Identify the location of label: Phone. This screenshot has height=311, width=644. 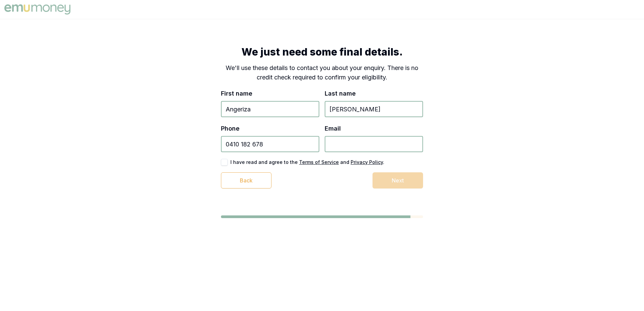
(230, 128).